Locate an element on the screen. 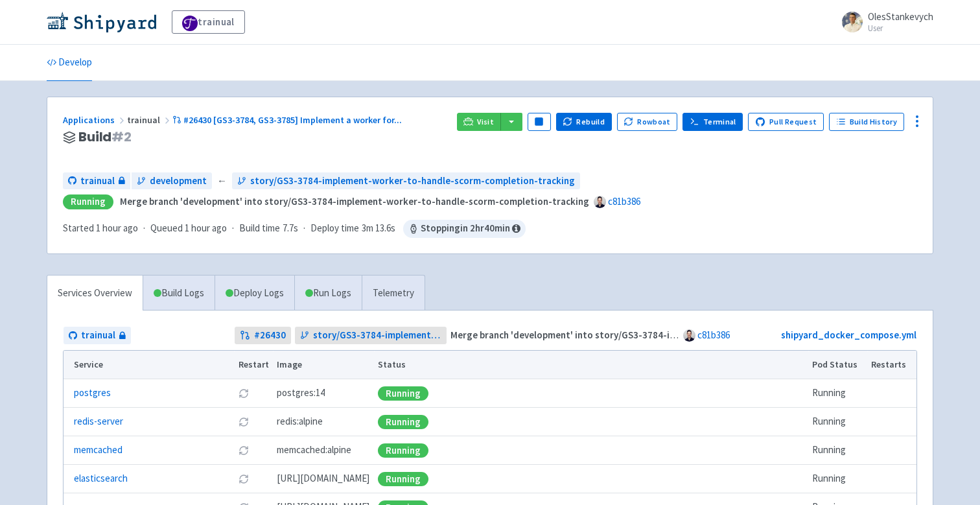  button: Rowboat is located at coordinates (648, 121).